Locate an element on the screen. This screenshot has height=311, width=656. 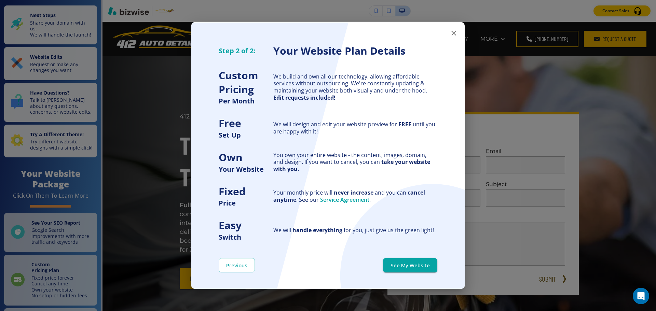
strong: handle everything is located at coordinates (317, 230).